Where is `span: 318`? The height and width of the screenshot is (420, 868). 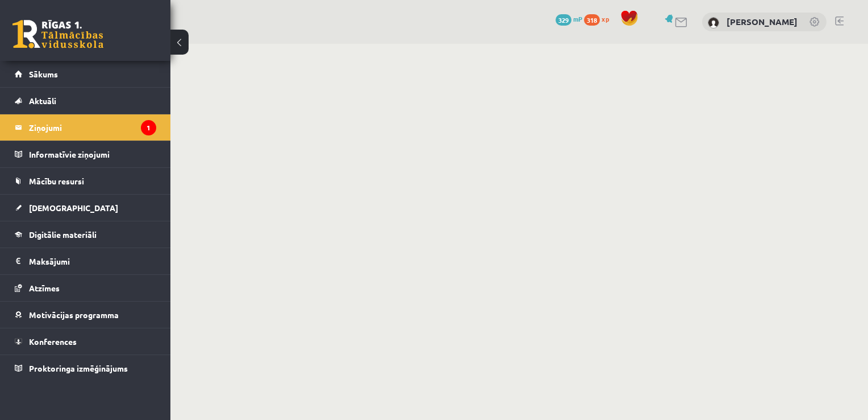 span: 318 is located at coordinates (593, 20).